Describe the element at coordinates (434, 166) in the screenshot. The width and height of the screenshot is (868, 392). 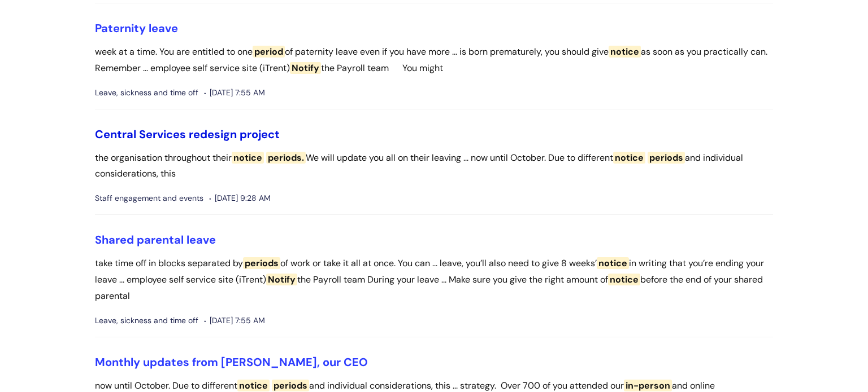
I see `p: the organisation throughout their We will update you all on their leaving ... now until October. ...` at that location.